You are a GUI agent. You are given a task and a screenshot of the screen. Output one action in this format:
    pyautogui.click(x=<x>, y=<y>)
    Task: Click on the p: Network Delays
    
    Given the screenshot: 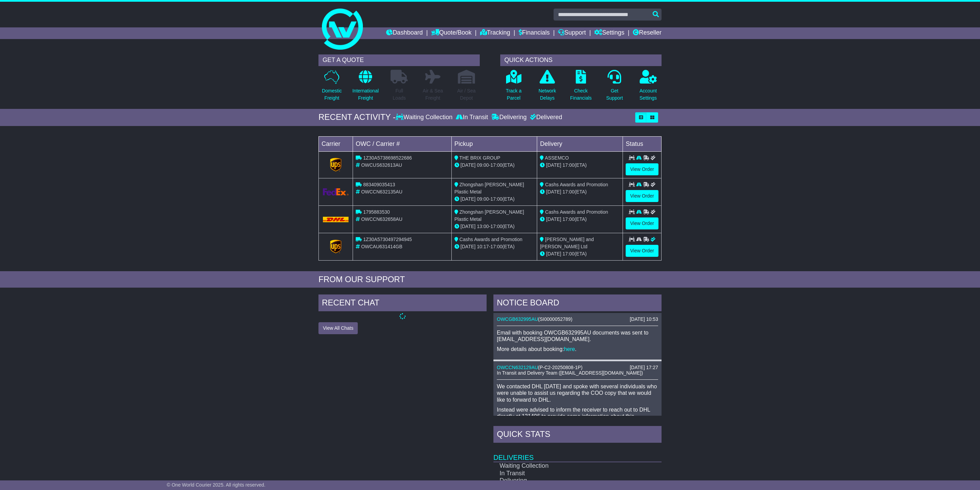 What is the action you would take?
    pyautogui.click(x=547, y=95)
    